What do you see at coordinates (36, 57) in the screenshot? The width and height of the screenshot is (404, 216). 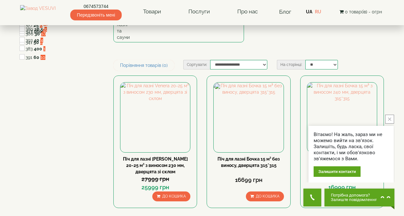 I see `label: 60` at bounding box center [36, 57].